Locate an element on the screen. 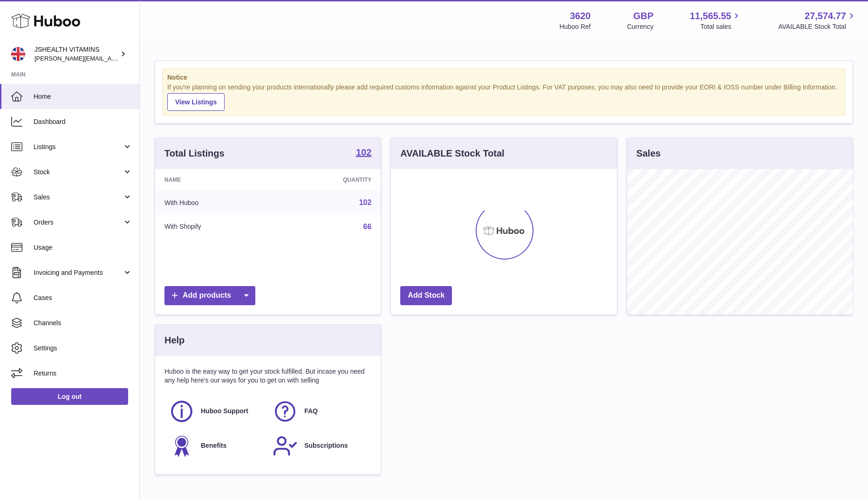 This screenshot has height=499, width=868. span: Orders is located at coordinates (78, 222).